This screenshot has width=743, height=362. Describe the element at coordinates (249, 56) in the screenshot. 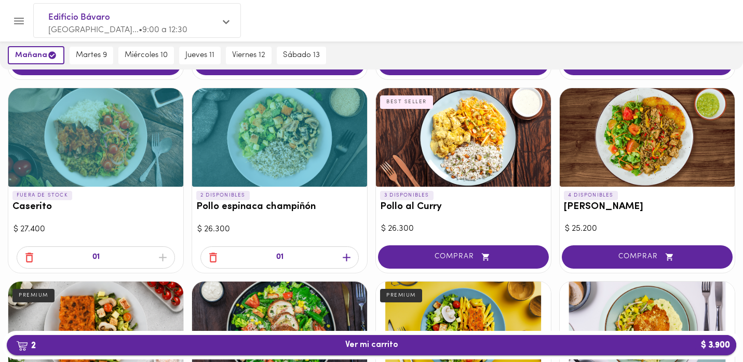

I see `button: viernes 12` at that location.